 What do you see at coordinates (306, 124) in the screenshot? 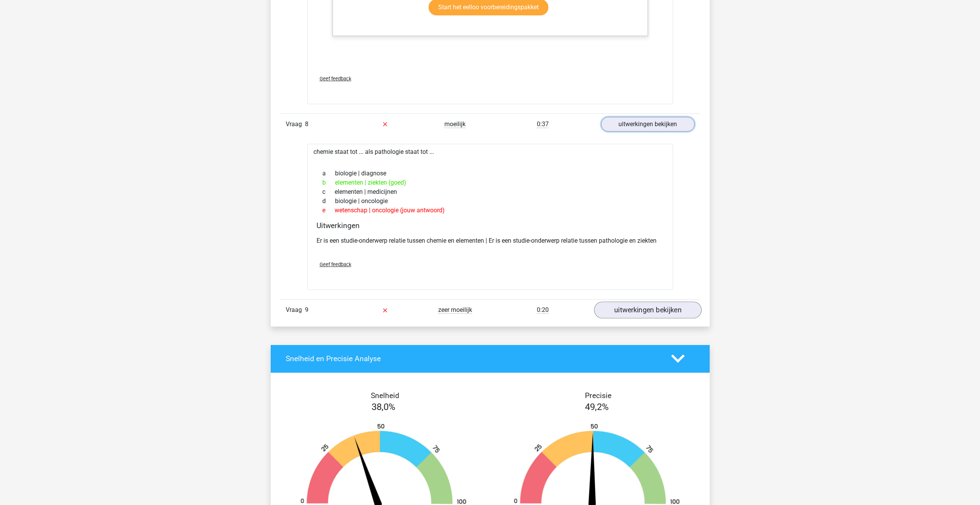
I see `span: 8` at bounding box center [306, 124].